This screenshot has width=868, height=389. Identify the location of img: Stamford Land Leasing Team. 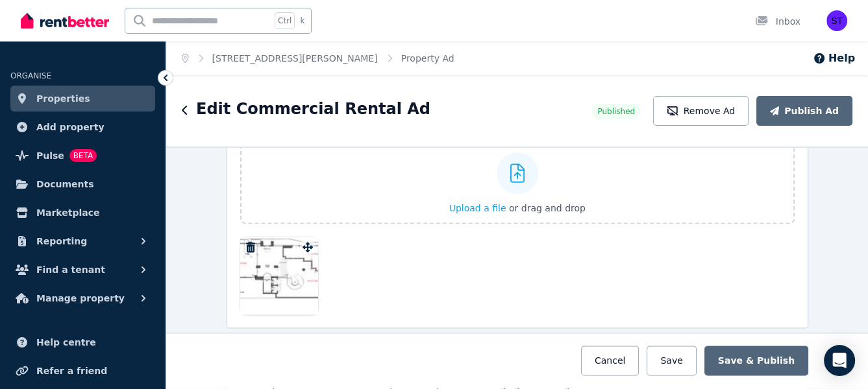
(837, 21).